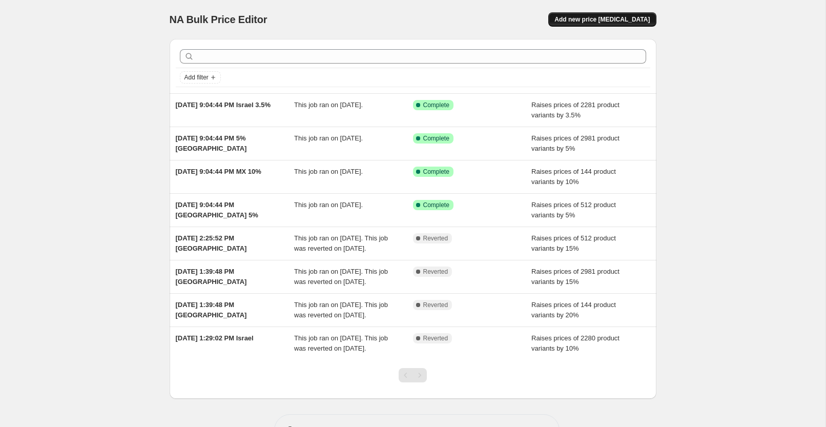  Describe the element at coordinates (575, 343) in the screenshot. I see `span: Raises prices of 2280 product variants by 10%` at that location.